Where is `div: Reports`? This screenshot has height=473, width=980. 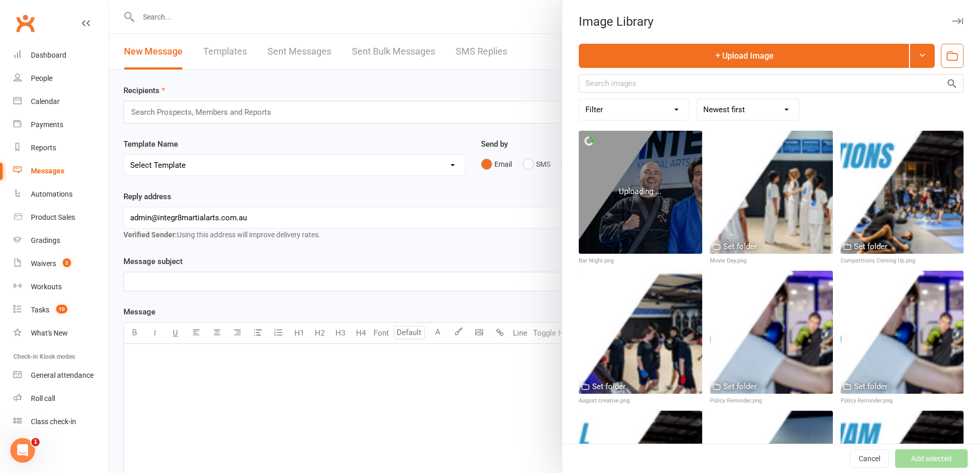
div: Reports is located at coordinates (43, 148).